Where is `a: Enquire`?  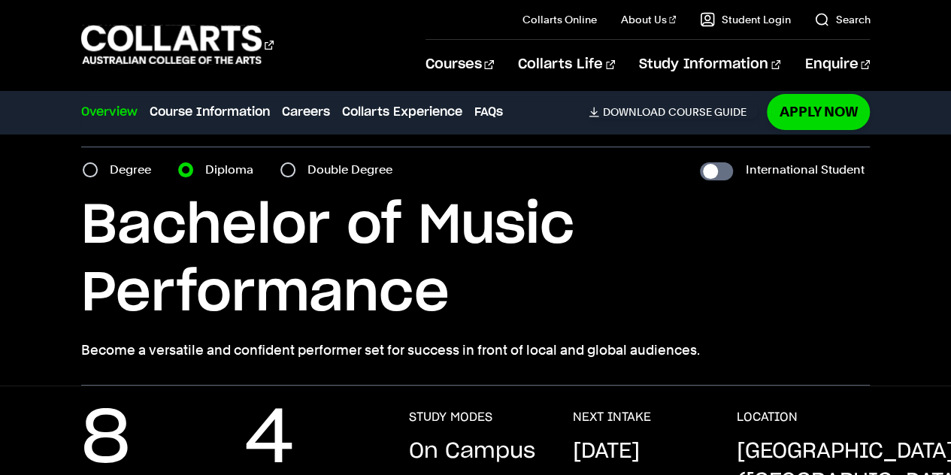 a: Enquire is located at coordinates (837, 65).